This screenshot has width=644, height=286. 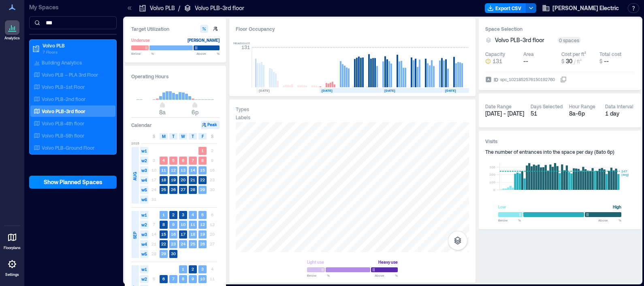 I want to click on text: 26, so click(x=203, y=244).